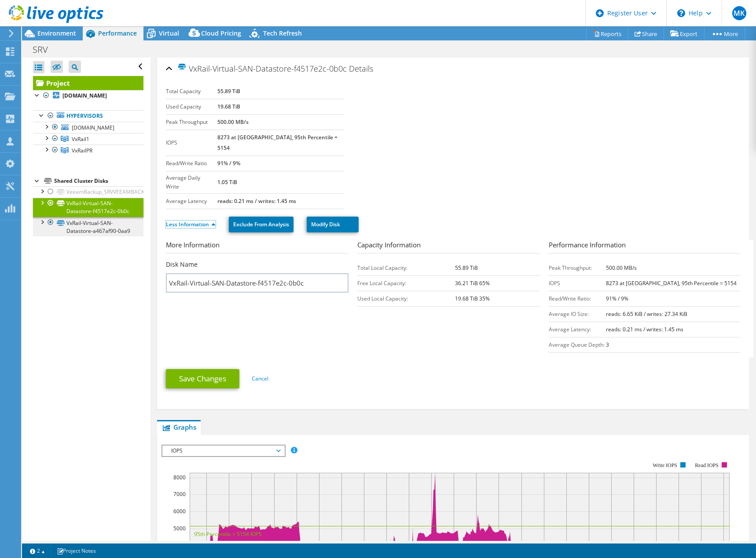 Image resolution: width=756 pixels, height=558 pixels. What do you see at coordinates (257, 247) in the screenshot?
I see `h3: More Information` at bounding box center [257, 247].